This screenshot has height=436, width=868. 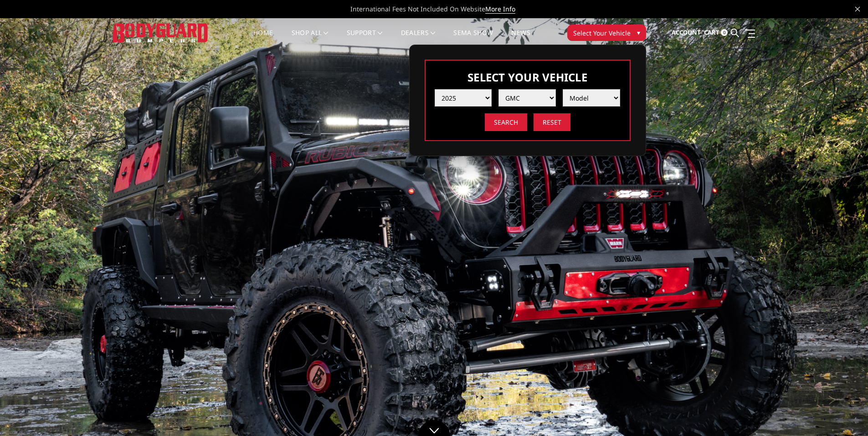 What do you see at coordinates (520, 38) in the screenshot?
I see `a: News` at bounding box center [520, 38].